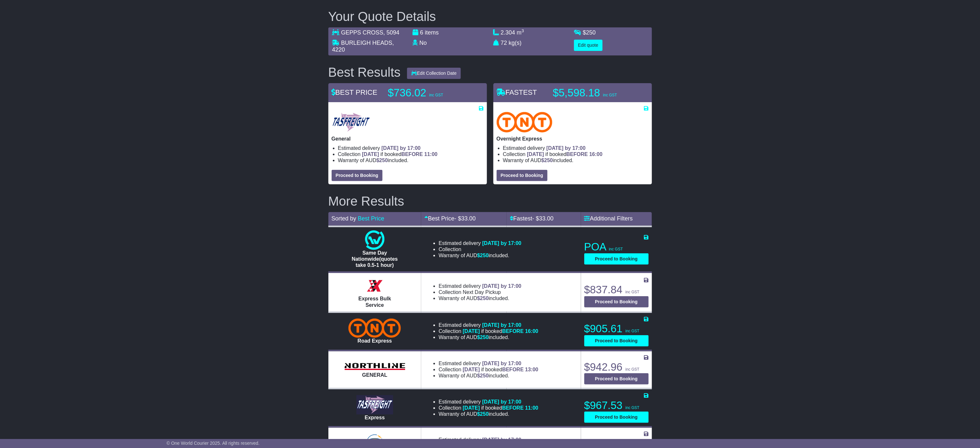  Describe the element at coordinates (490, 201) in the screenshot. I see `h2: More Results` at that location.